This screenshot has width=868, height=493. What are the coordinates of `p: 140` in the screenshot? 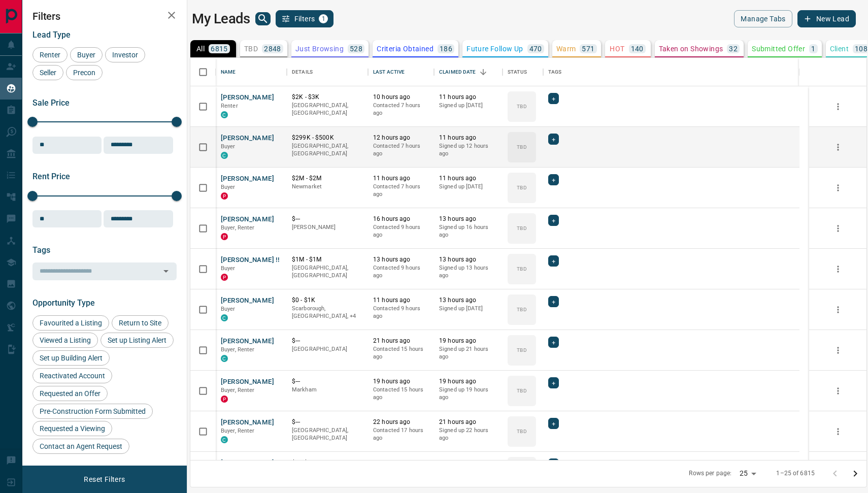 It's located at (637, 49).